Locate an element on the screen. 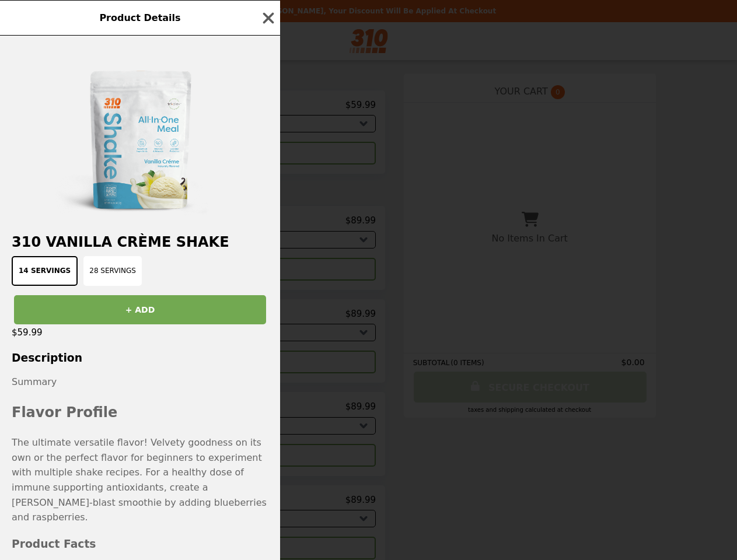 The image size is (737, 560). p: The ultimate versatile flavor! Velvety goodness on its own or the perfect flavor for beginners to... is located at coordinates (139, 479).